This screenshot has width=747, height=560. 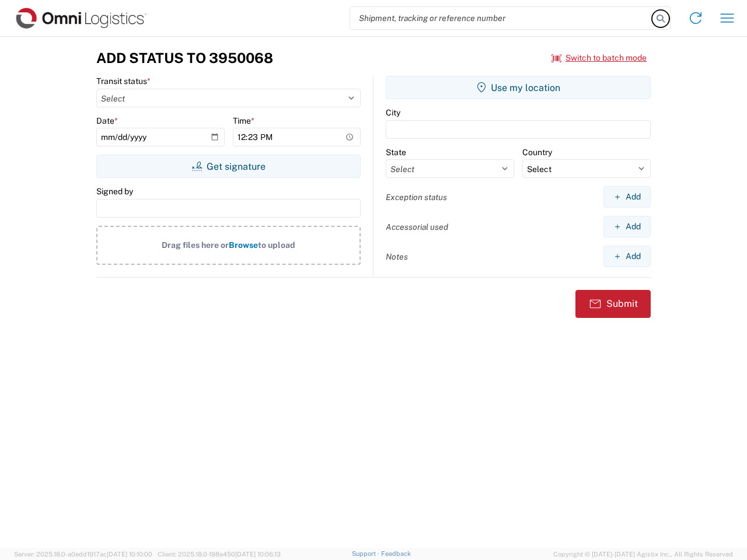 I want to click on span: Server: 2025.18.0-a0edd1917ac, so click(x=83, y=554).